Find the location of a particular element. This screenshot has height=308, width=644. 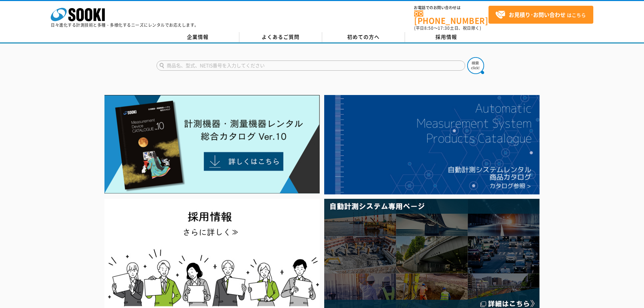

span: 初めての方へ is located at coordinates (363, 37).